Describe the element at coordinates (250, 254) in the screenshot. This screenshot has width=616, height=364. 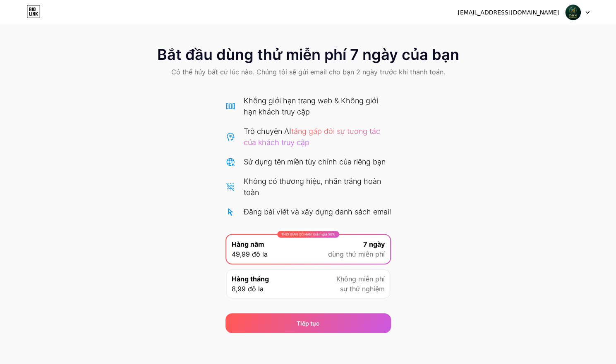
I see `font: 49,99 đô la` at that location.